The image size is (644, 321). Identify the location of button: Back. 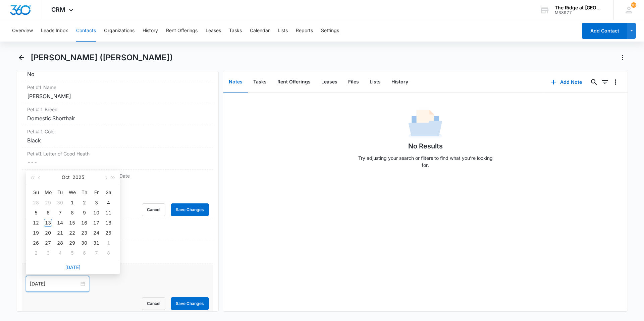
(21, 57).